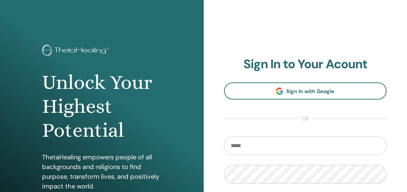 The width and height of the screenshot is (407, 192). What do you see at coordinates (305, 64) in the screenshot?
I see `h2: Sign In to Your Acount` at bounding box center [305, 64].